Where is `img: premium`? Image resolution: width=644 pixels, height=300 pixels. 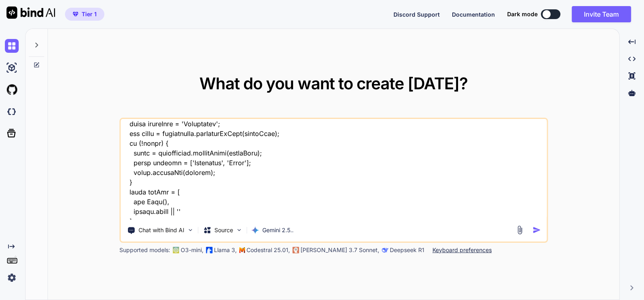 img: premium is located at coordinates (76, 14).